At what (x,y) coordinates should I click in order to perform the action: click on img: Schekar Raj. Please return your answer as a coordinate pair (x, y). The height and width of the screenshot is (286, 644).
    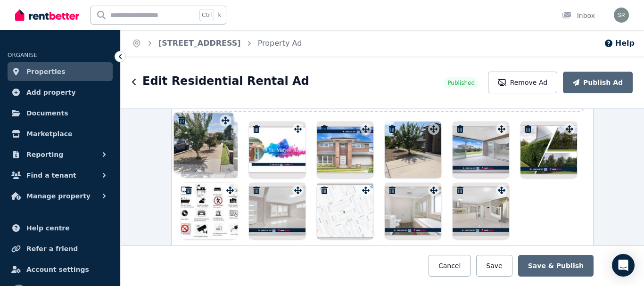
    Looking at the image, I should click on (622, 15).